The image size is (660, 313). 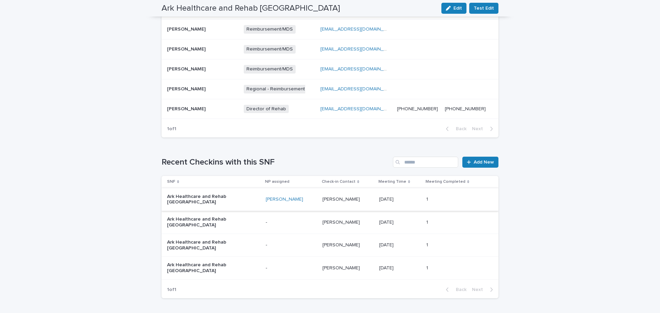 I want to click on p: Meeting Time, so click(x=392, y=182).